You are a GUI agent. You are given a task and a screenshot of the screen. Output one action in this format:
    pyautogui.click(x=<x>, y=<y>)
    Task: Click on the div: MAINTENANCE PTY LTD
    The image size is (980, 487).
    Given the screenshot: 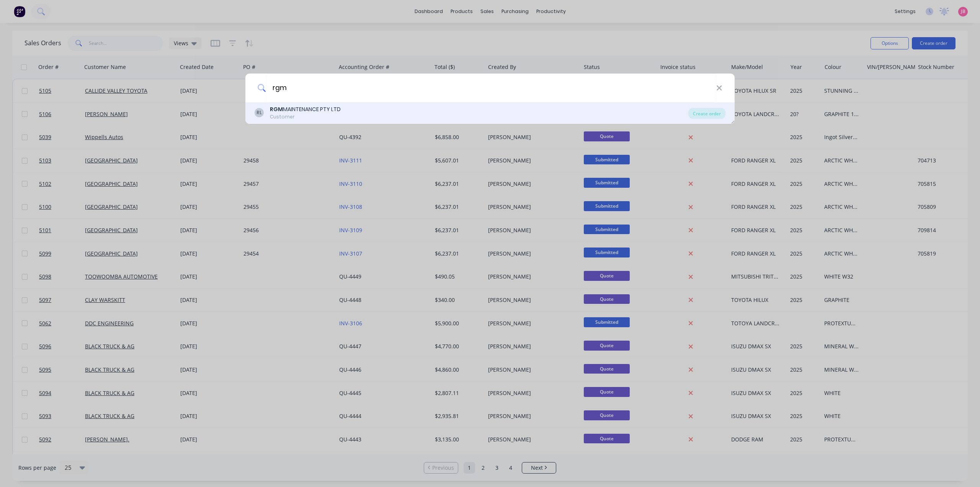 What is the action you would take?
    pyautogui.click(x=305, y=109)
    